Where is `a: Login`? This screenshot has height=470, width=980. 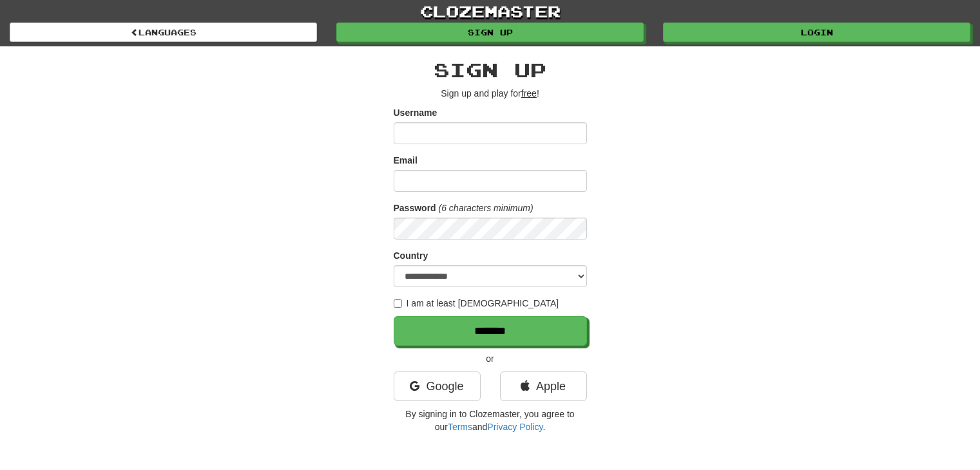
a: Login is located at coordinates (816, 32).